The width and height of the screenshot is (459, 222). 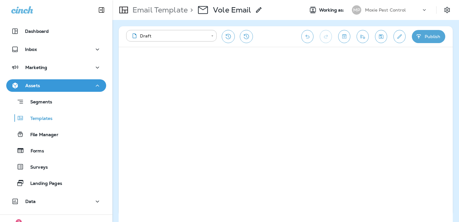 What do you see at coordinates (344, 37) in the screenshot?
I see `button: Toggle preview` at bounding box center [344, 37].